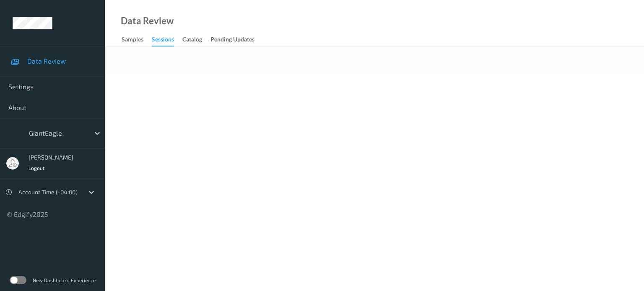 This screenshot has height=291, width=644. I want to click on div: Pending Updates, so click(232, 40).